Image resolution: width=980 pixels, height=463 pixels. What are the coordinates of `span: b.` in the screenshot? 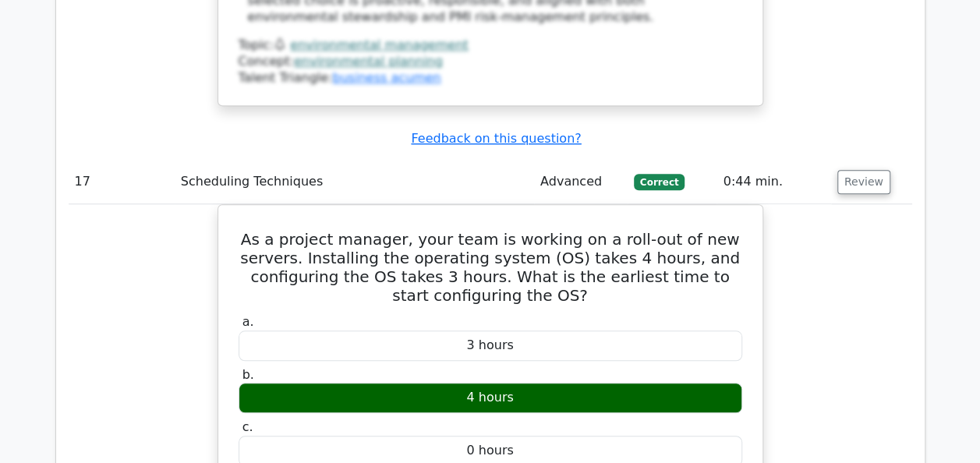 It's located at (248, 374).